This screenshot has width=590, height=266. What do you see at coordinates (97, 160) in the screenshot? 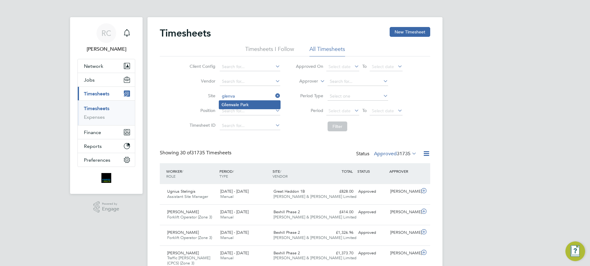
I see `span: Preferences` at bounding box center [97, 160].